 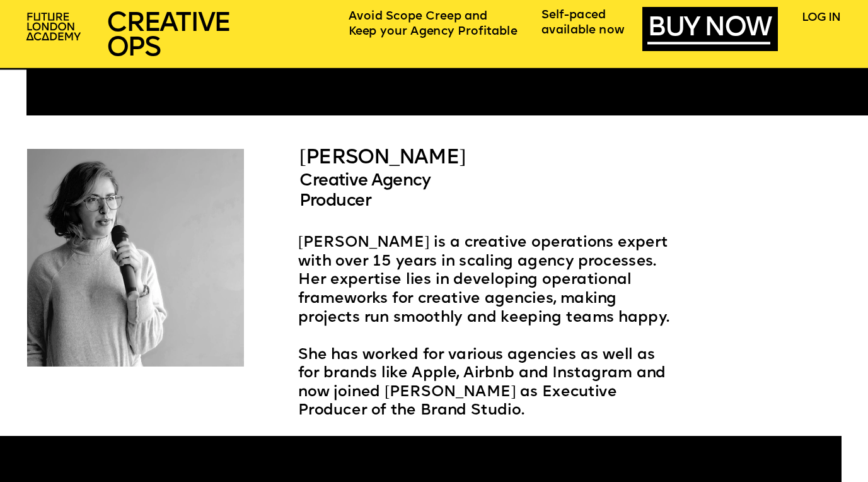 What do you see at coordinates (169, 36) in the screenshot?
I see `span: CREATIVE OPS` at bounding box center [169, 36].